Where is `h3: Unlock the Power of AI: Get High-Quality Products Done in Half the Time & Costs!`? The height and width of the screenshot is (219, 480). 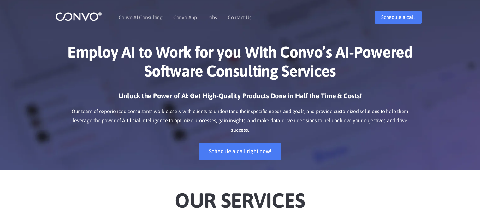 h3: Unlock the Power of AI: Get High-Quality Products Done in Half the Time & Costs! is located at coordinates (240, 99).